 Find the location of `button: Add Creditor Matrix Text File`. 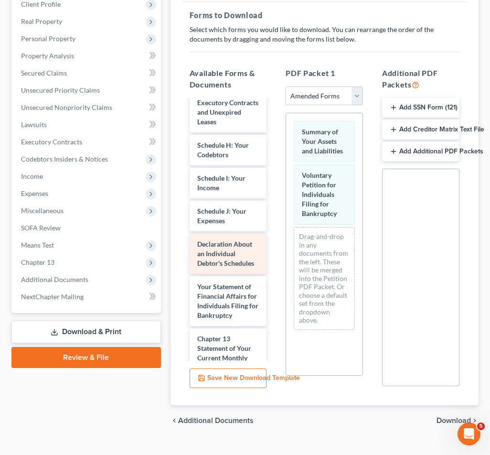

button: Add Creditor Matrix Text File is located at coordinates (421, 129).